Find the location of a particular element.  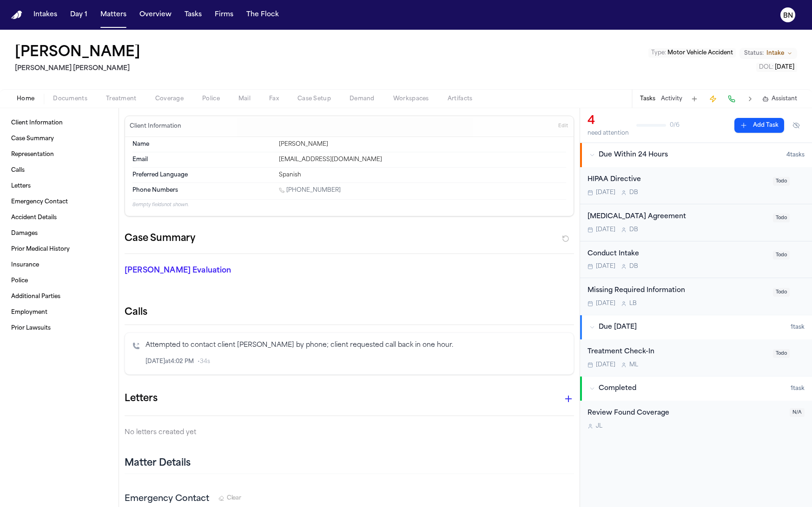

span: Employment is located at coordinates (29, 312).